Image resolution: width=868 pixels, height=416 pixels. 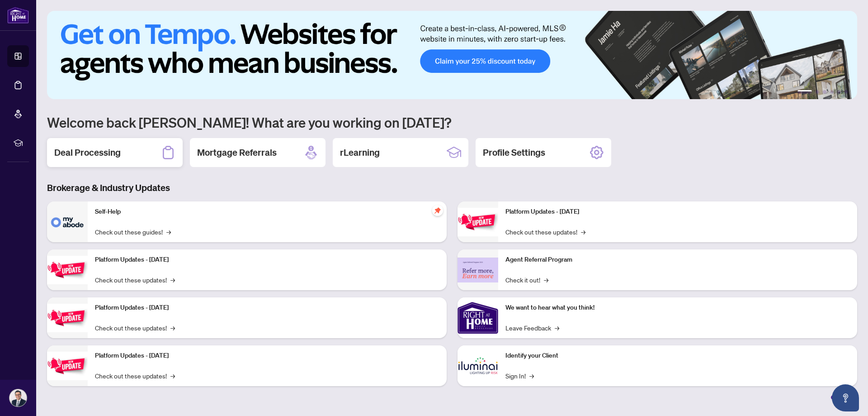 I want to click on button: 1, so click(x=805, y=92).